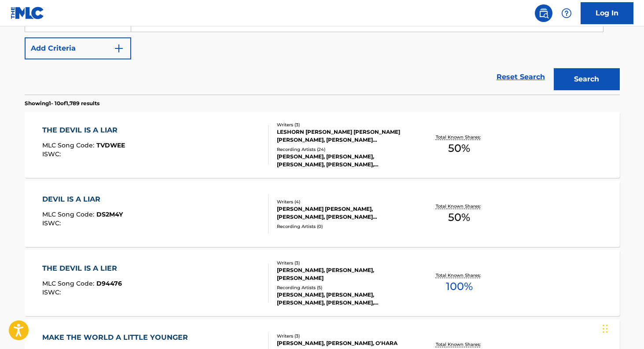  What do you see at coordinates (62, 103) in the screenshot?
I see `p: Showing 1 - 10 of 1,789 results` at bounding box center [62, 103].